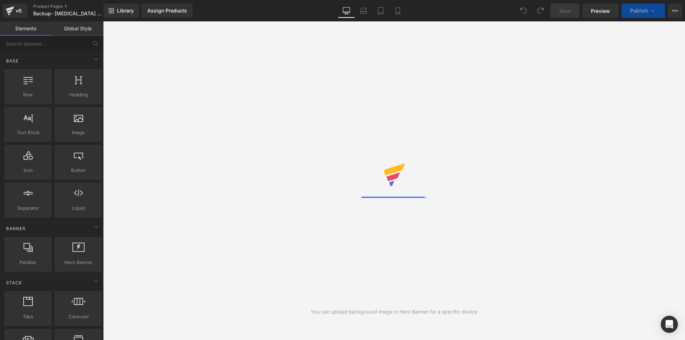 The image size is (685, 340). Describe the element at coordinates (363, 11) in the screenshot. I see `a: Laptop` at that location.